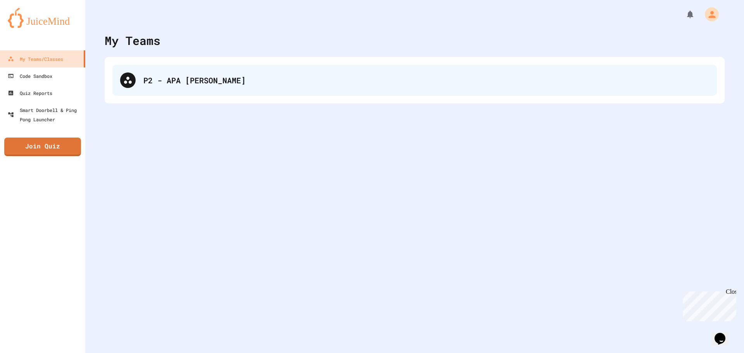 The width and height of the screenshot is (744, 353). I want to click on div: Chat with us now!Close, so click(28, 26).